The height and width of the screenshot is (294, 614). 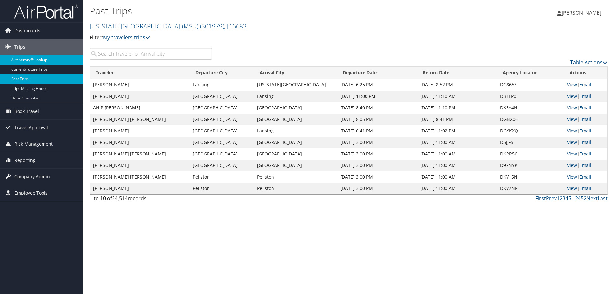 What do you see at coordinates (140, 73) in the screenshot?
I see `th: Traveler: activate to sort column ascending` at bounding box center [140, 73].